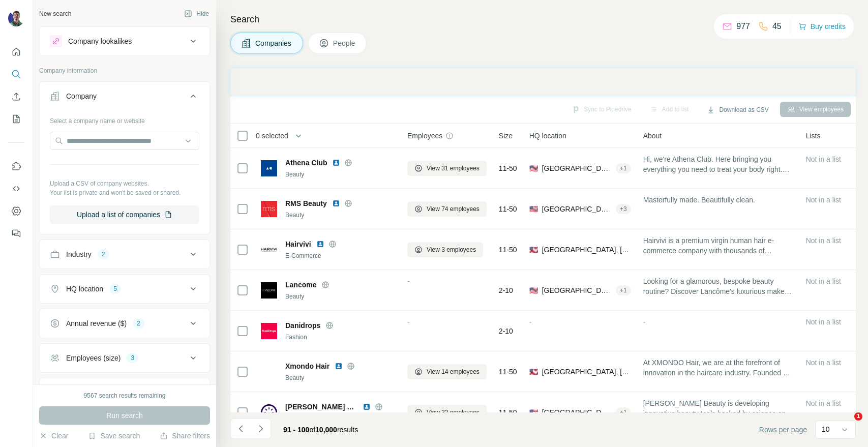 This screenshot has width=868, height=447. What do you see at coordinates (17, 189) in the screenshot?
I see `button: Use Surfe API` at bounding box center [17, 189].